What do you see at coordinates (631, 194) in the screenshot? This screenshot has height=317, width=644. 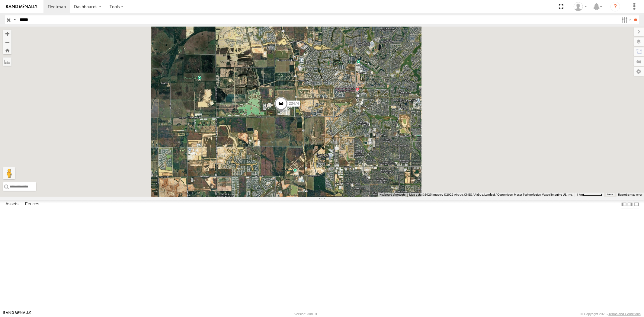 I see `a: Report a map error` at bounding box center [631, 194].